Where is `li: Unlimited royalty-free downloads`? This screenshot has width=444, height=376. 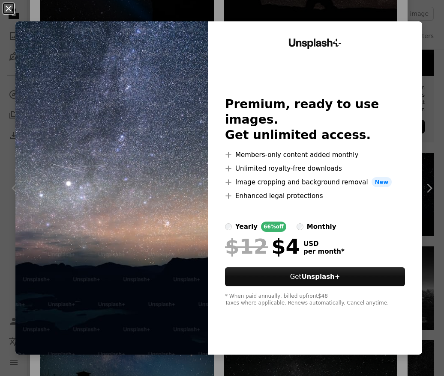 li: Unlimited royalty-free downloads is located at coordinates (315, 169).